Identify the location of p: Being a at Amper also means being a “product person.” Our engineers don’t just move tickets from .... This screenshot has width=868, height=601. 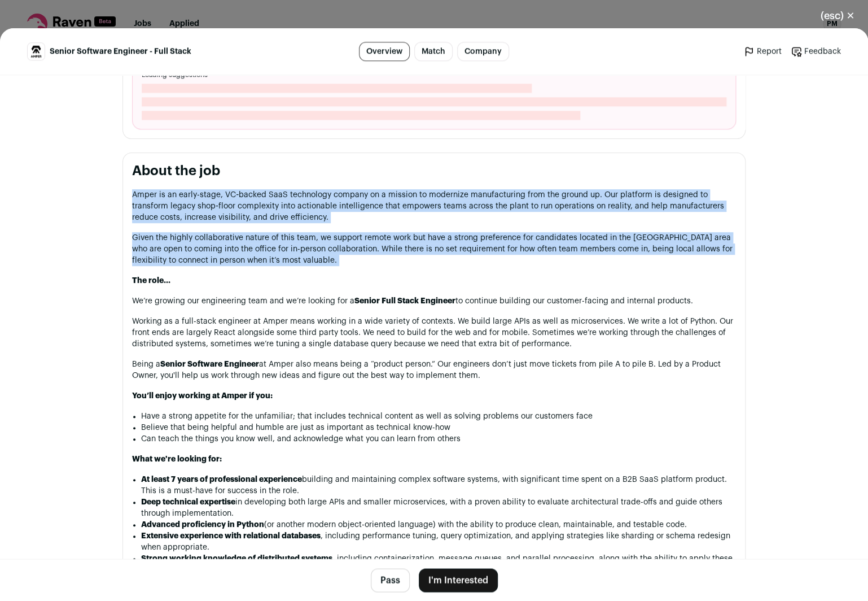
(434, 370).